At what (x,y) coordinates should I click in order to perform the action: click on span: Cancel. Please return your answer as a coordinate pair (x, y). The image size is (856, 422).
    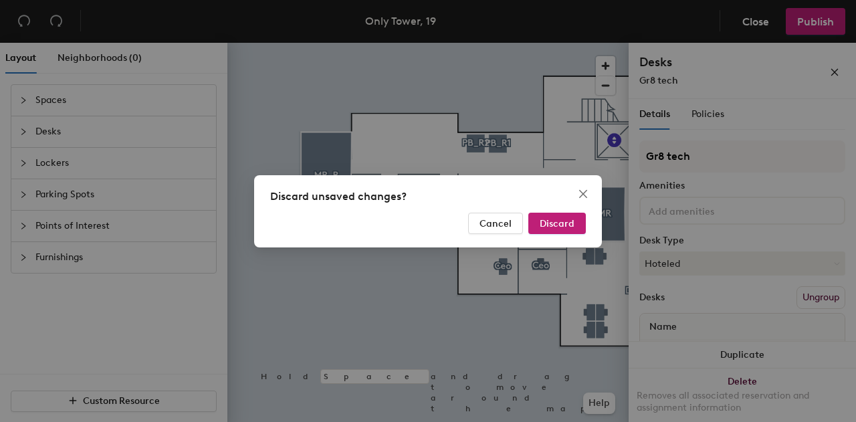
    Looking at the image, I should click on (495, 223).